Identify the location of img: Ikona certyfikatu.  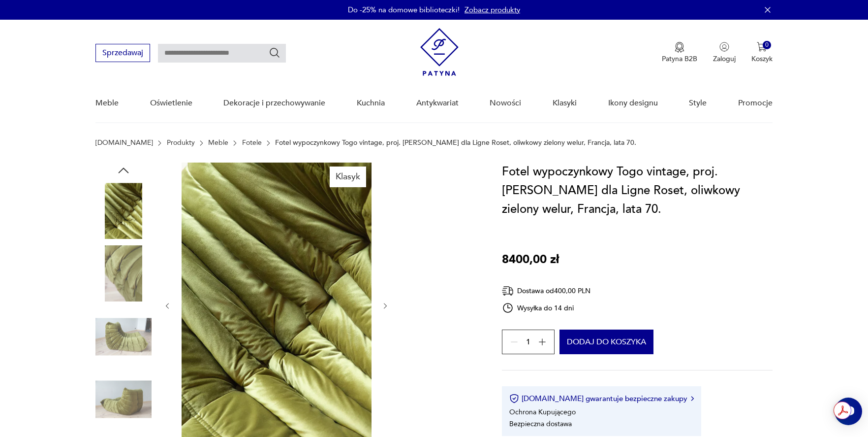
(514, 398).